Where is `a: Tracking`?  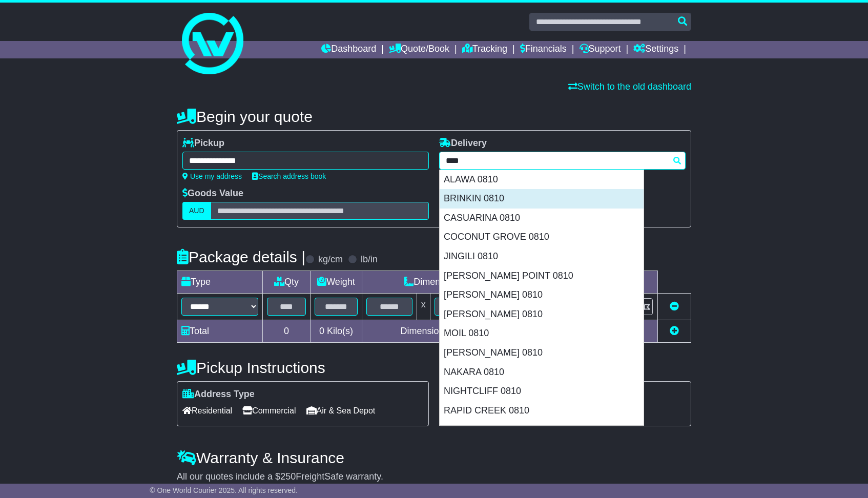 a: Tracking is located at coordinates (485, 50).